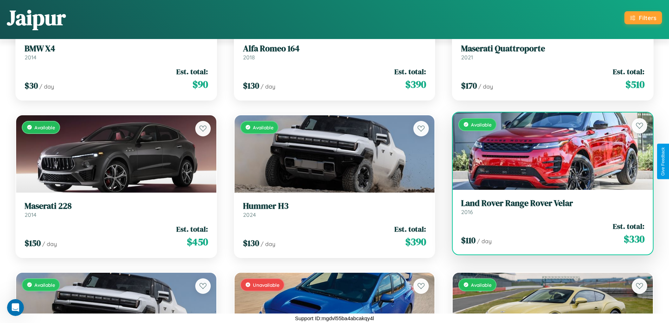 The width and height of the screenshot is (669, 323). What do you see at coordinates (116, 206) in the screenshot?
I see `h3: Maserati 228` at bounding box center [116, 206].